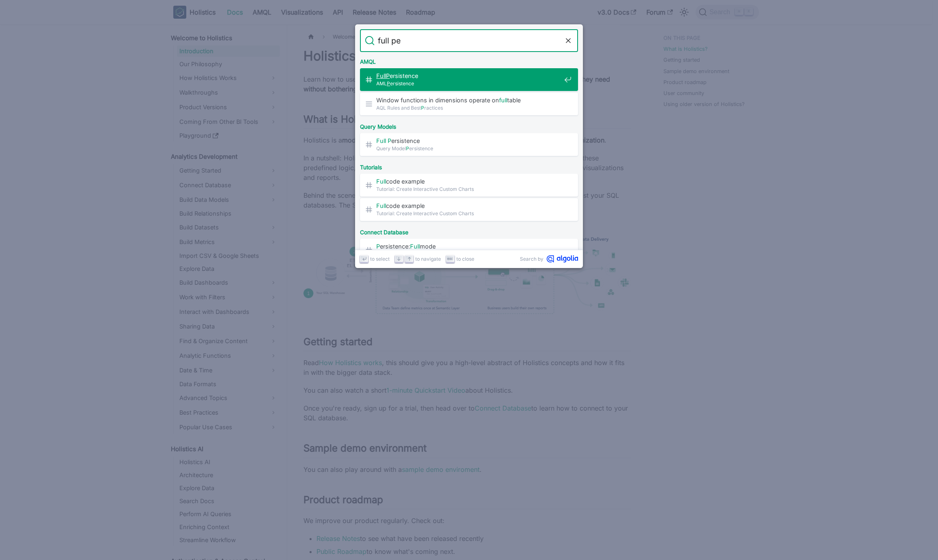 The height and width of the screenshot is (560, 938). Describe the element at coordinates (469, 231) in the screenshot. I see `div: Connect Database` at that location.